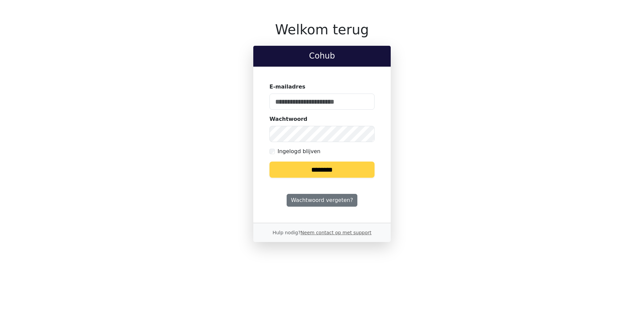  I want to click on keeper-lock: Open Keeper Popup, so click(365, 101).